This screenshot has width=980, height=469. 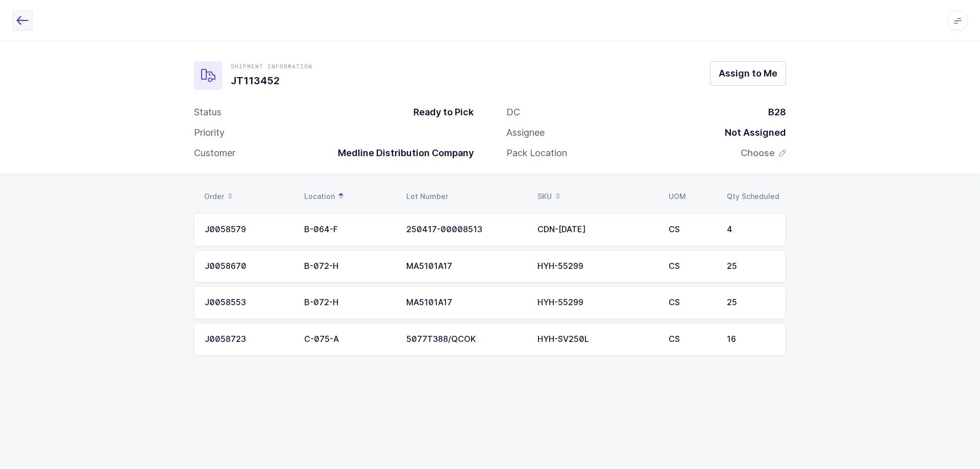 What do you see at coordinates (751, 339) in the screenshot?
I see `div: 16` at bounding box center [751, 339].